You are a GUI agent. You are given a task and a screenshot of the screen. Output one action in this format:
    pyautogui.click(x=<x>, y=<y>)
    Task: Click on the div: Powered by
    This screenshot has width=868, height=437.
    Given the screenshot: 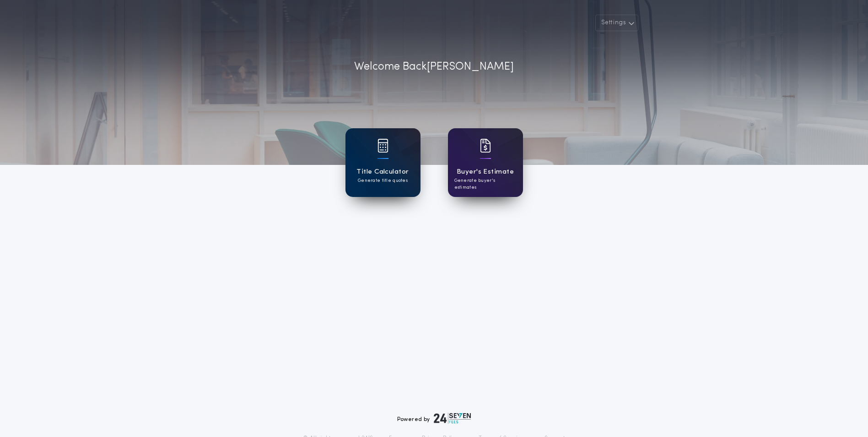 What is the action you would take?
    pyautogui.click(x=434, y=418)
    